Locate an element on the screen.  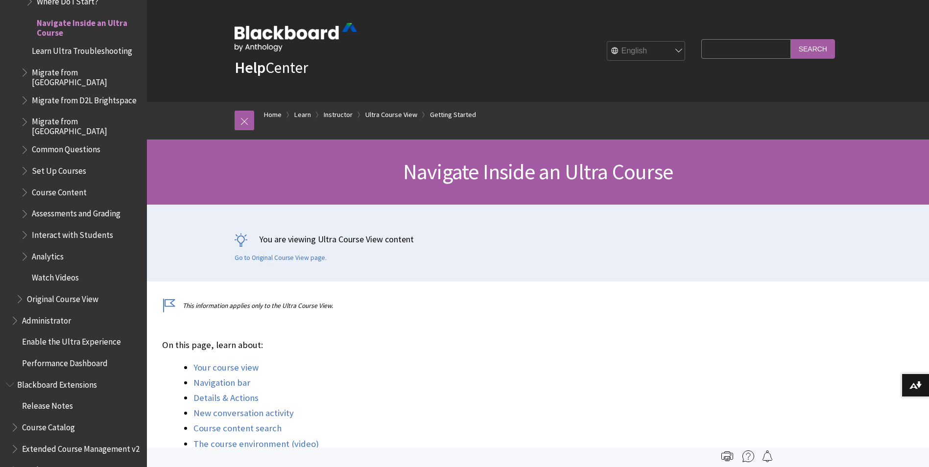
a: Home is located at coordinates (273, 115).